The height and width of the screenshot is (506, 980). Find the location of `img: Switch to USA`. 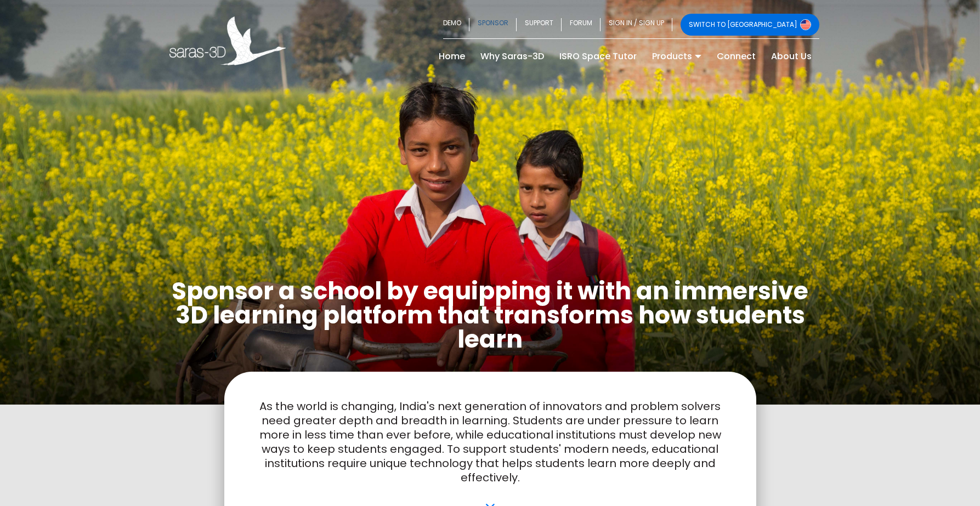

img: Switch to USA is located at coordinates (806, 24).